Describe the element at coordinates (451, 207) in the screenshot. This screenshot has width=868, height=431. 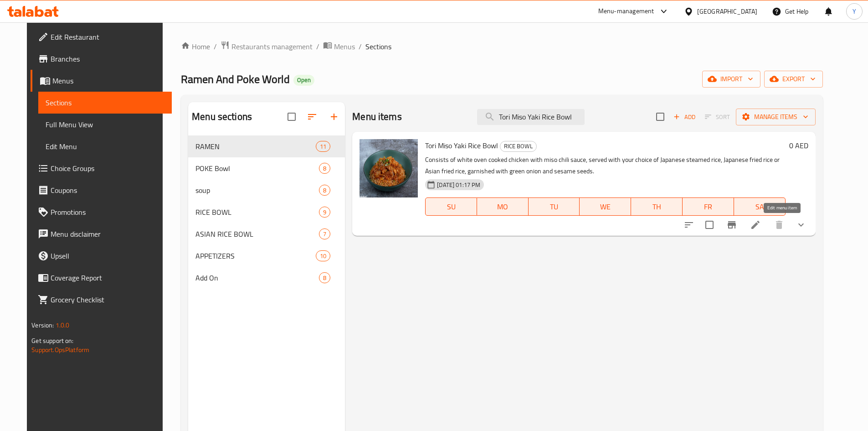
I see `button: SU` at that location.